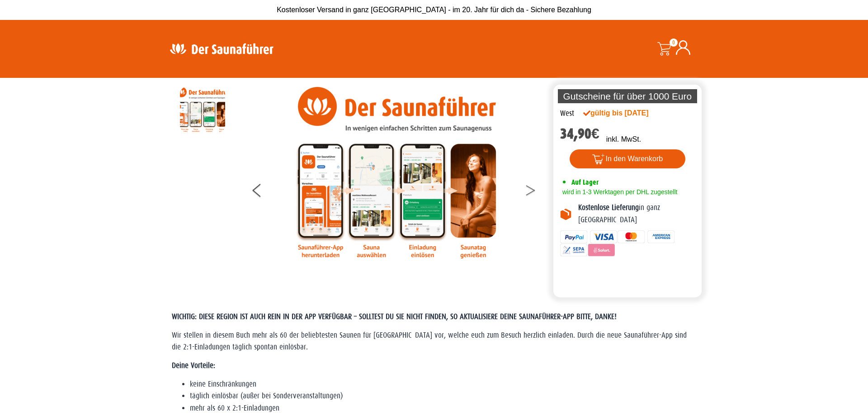 The height and width of the screenshot is (416, 868). What do you see at coordinates (394, 316) in the screenshot?
I see `span: WICHTIG: DIESE REGION IST AUCH REIN IN DER APP VERFÜGBAR – SOLLTEST DU SIE NICHT FINDEN, SO AKTUA...` at bounding box center [394, 316].